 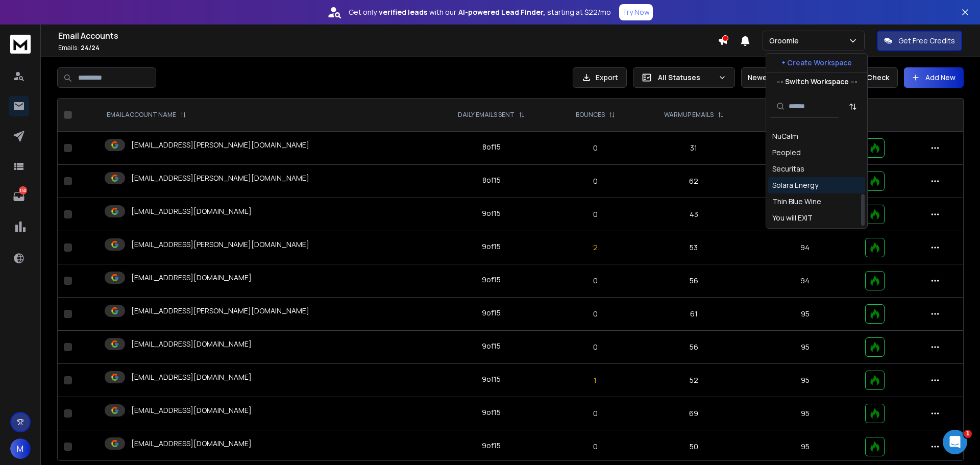 What do you see at coordinates (388, 48) in the screenshot?
I see `p: Emails :` at bounding box center [388, 48].